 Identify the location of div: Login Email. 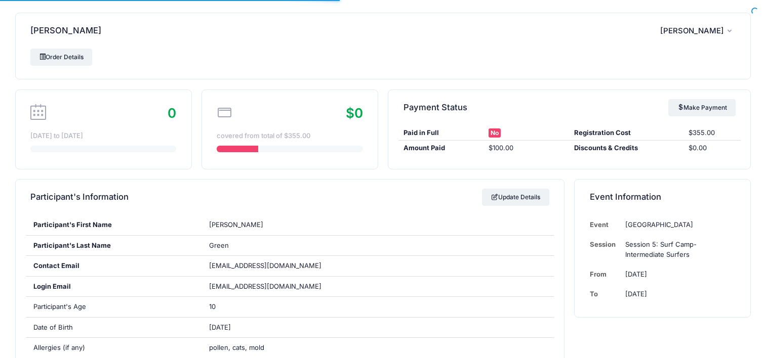
(114, 287).